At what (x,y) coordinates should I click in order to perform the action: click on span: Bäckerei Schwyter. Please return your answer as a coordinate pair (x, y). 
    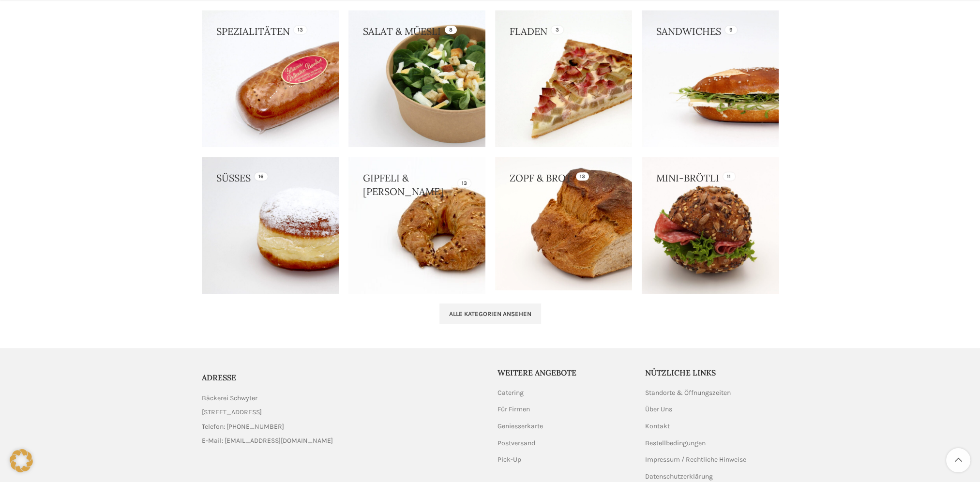
    Looking at the image, I should click on (229, 398).